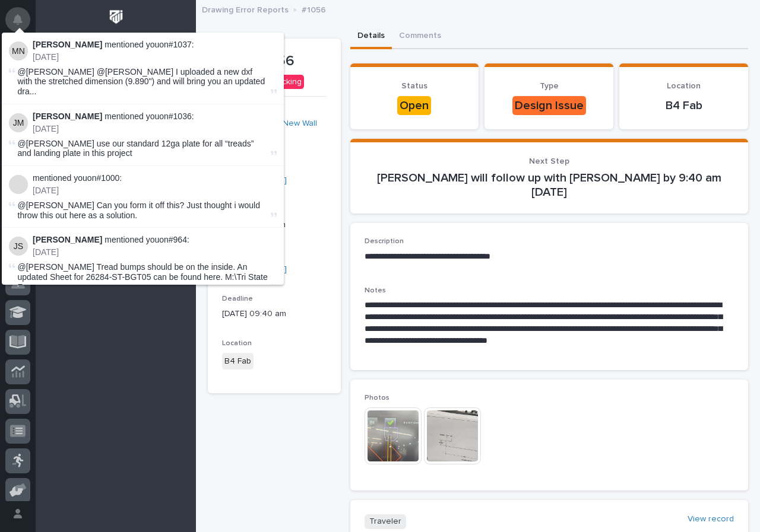 The width and height of the screenshot is (760, 532). I want to click on div: Design Issue, so click(549, 106).